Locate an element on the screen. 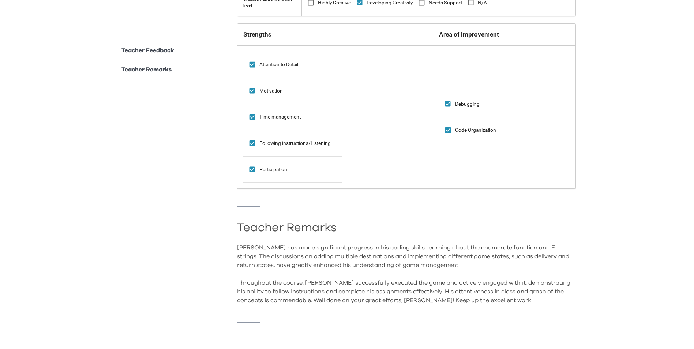  span: Code Organization is located at coordinates (475, 130).